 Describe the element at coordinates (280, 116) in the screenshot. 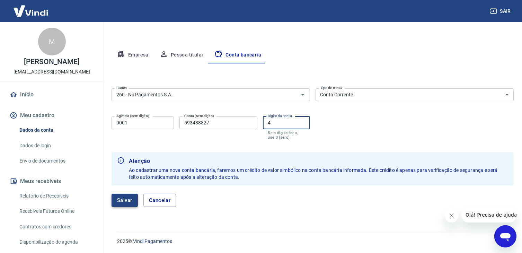

I see `label: Dígito da conta` at that location.